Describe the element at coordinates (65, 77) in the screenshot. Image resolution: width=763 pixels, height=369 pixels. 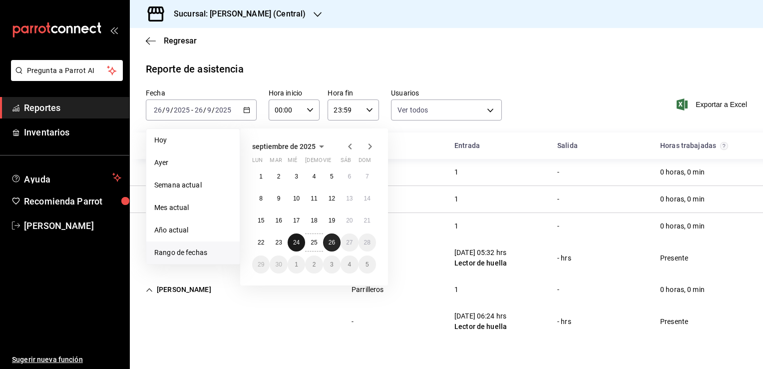
I see `a: Pregunta a Parrot AI` at that location.